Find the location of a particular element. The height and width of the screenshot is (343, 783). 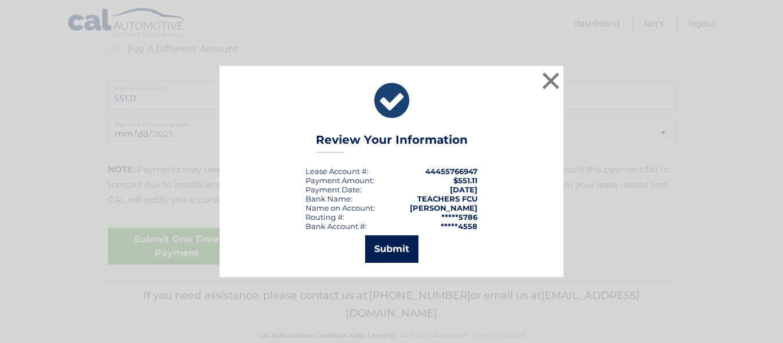

div: Name on Account: is located at coordinates (340, 208).